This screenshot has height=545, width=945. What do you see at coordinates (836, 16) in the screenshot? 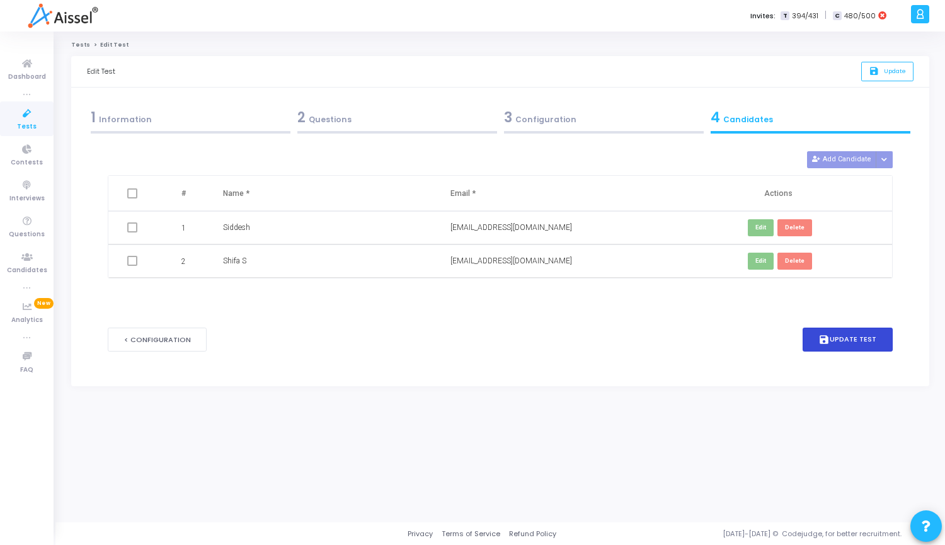
I see `span: C` at bounding box center [836, 16].